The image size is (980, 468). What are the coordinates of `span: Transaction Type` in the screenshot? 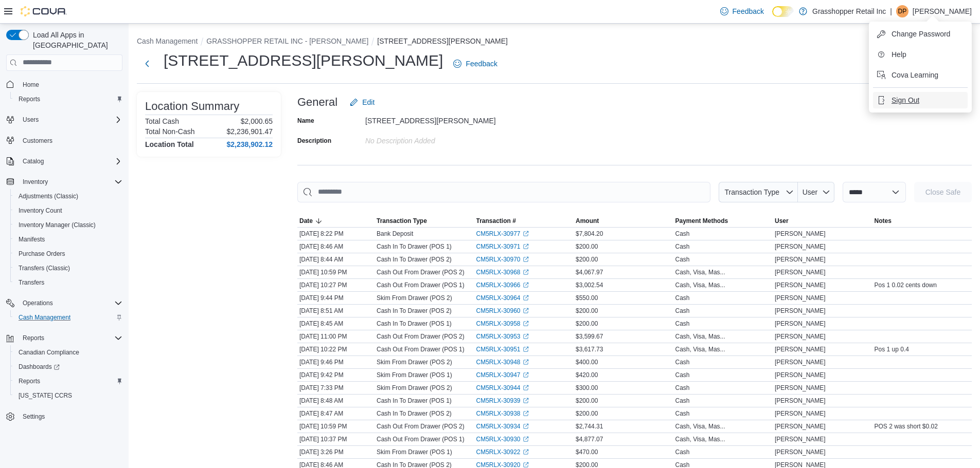 It's located at (402, 221).